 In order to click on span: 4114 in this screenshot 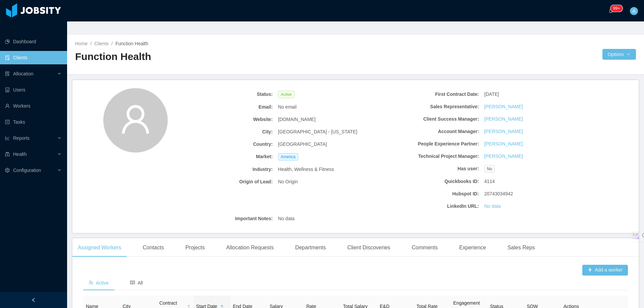, I will do `click(489, 181)`.